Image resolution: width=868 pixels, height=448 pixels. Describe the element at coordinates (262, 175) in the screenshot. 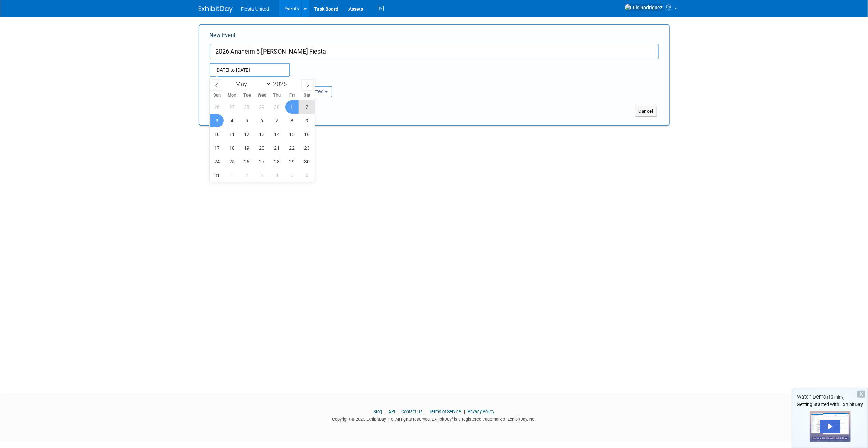

I see `span: June 3, 2026` at that location.